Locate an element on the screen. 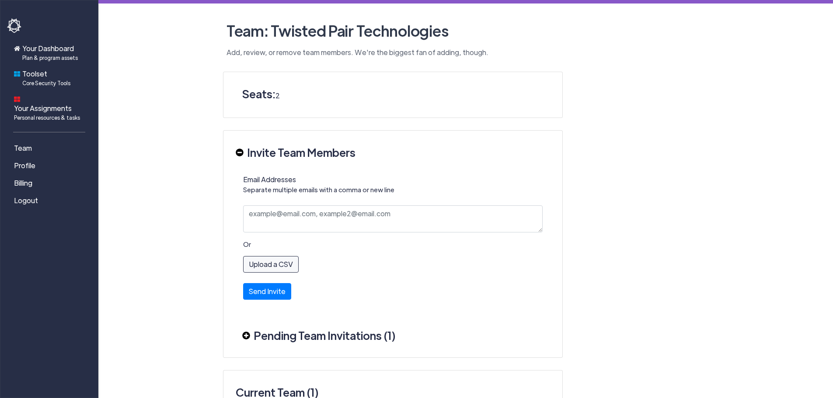 The width and height of the screenshot is (833, 398). img: plus-circle-solid.svg is located at coordinates (246, 336).